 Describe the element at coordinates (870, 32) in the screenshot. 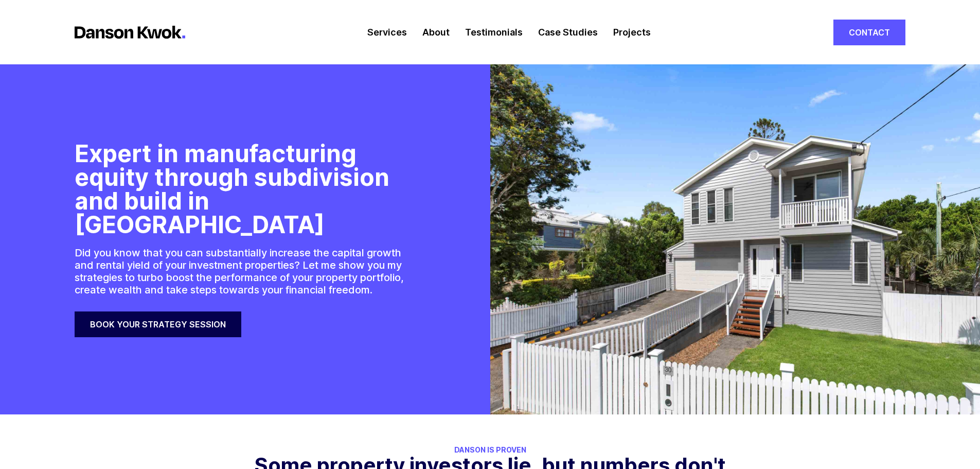

I see `a: Contact` at that location.